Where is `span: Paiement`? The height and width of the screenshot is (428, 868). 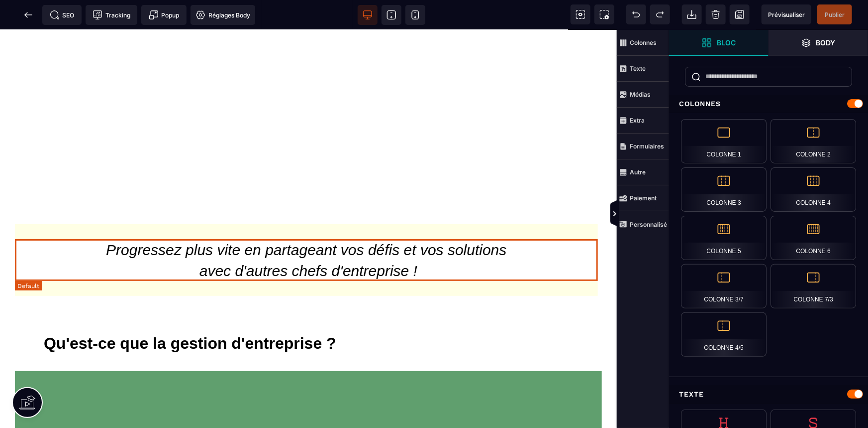 span: Paiement is located at coordinates (643, 198).